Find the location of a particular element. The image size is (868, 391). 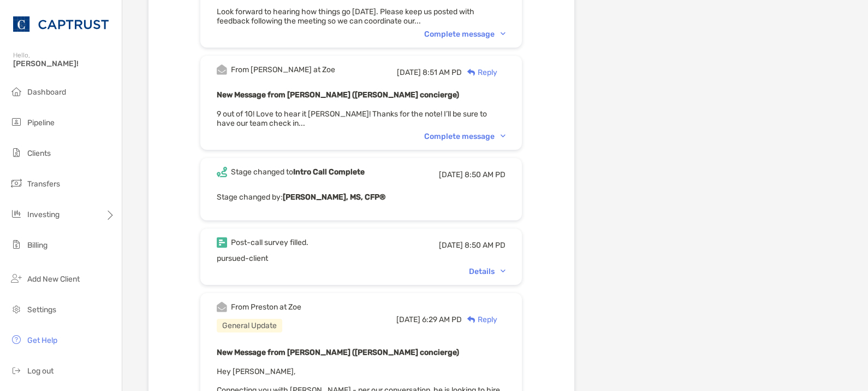

span: Get Help is located at coordinates (42, 340).